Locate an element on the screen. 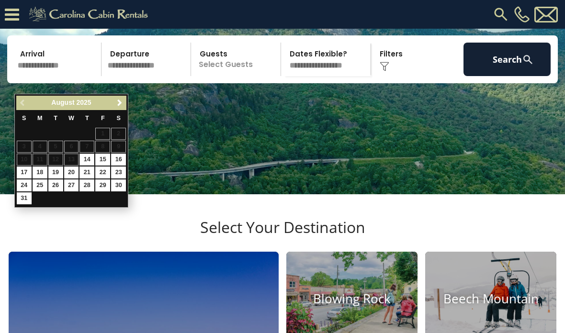 The image size is (565, 333). span: Friday is located at coordinates (103, 118).